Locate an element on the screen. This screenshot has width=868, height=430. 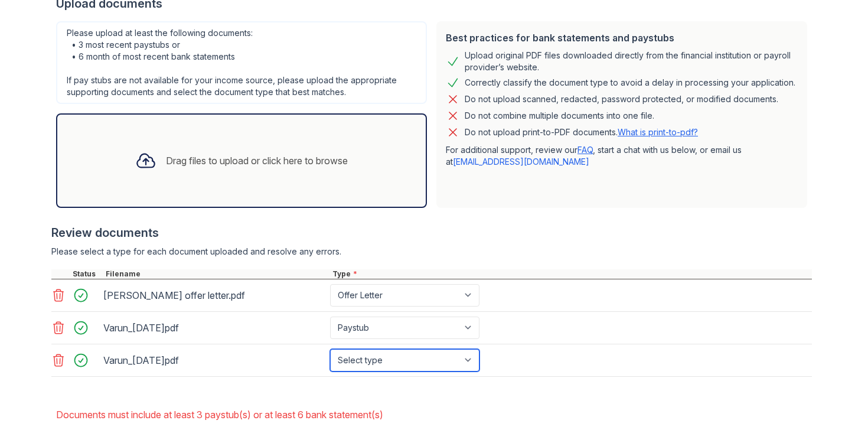
div: Status is located at coordinates (87, 274).